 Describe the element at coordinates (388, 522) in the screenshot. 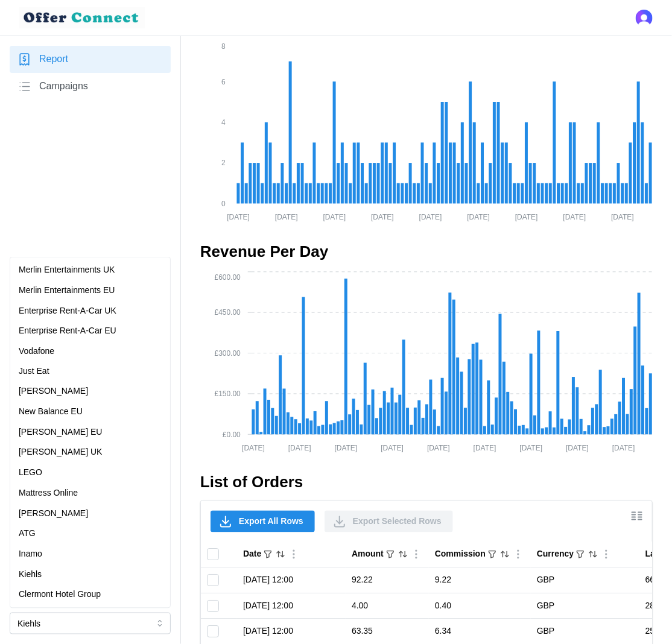

I see `button: Export Selected Rows` at that location.